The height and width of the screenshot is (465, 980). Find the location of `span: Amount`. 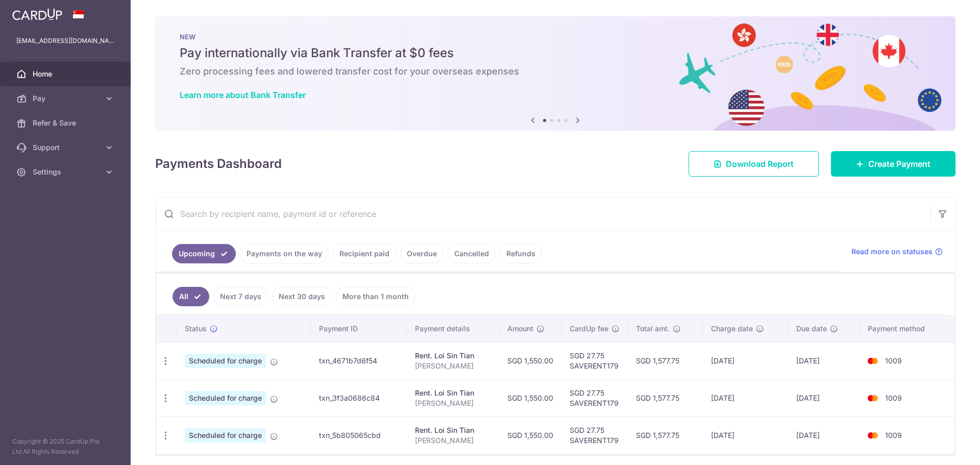

span: Amount is located at coordinates (520, 329).